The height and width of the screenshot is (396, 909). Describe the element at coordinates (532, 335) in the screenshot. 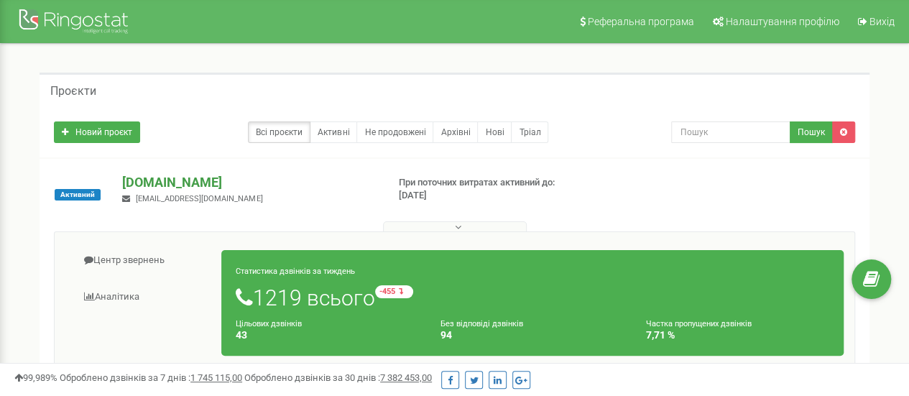

I see `h4: 94` at that location.